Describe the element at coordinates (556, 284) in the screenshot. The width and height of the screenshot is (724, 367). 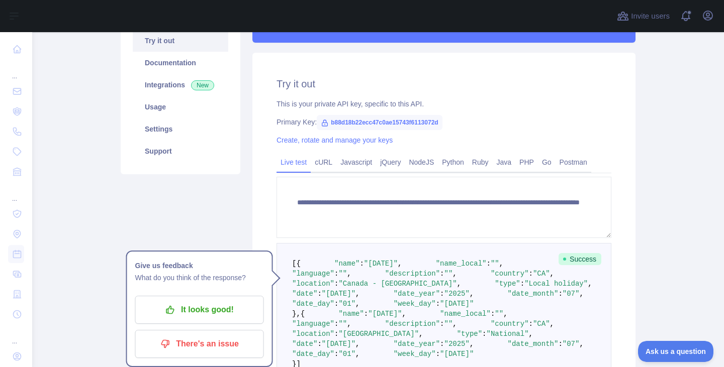
I see `span: "Local holiday"` at that location.